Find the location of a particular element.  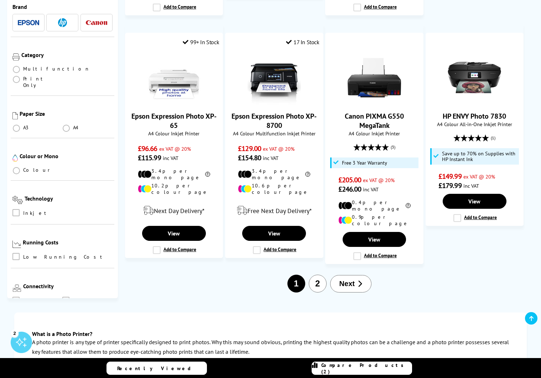

div: Running Costs is located at coordinates (68, 242).